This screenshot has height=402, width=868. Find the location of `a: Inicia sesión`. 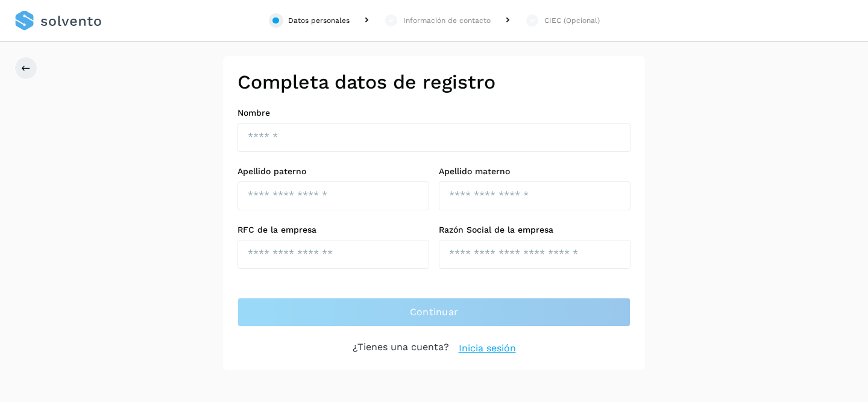

a: Inicia sesión is located at coordinates (487, 348).